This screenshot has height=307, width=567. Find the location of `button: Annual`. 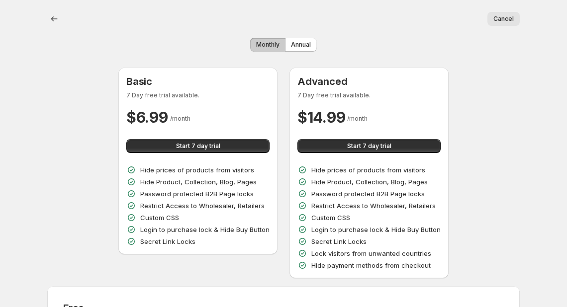

button: Annual is located at coordinates (301, 45).